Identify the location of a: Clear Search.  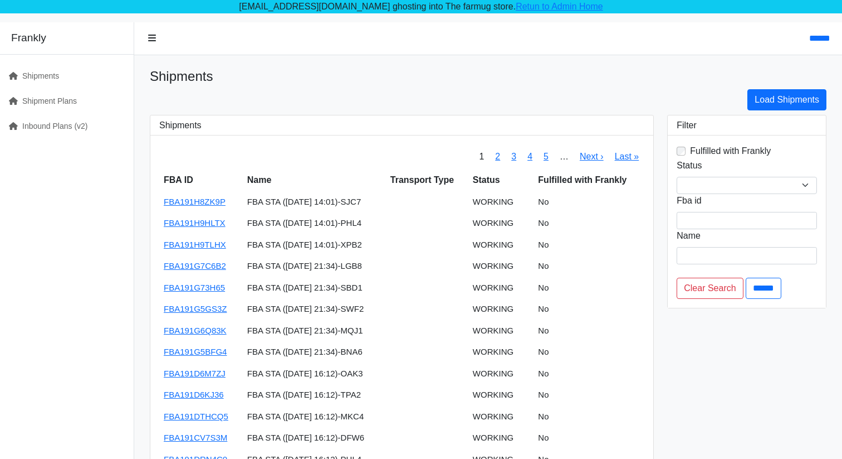
(710, 288).